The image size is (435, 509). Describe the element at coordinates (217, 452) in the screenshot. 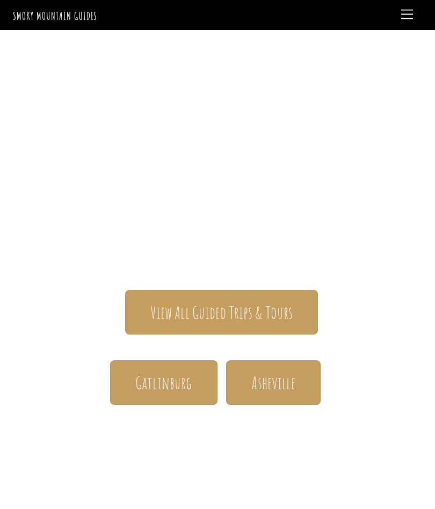

I see `h1: Your adventure starts here.` at that location.